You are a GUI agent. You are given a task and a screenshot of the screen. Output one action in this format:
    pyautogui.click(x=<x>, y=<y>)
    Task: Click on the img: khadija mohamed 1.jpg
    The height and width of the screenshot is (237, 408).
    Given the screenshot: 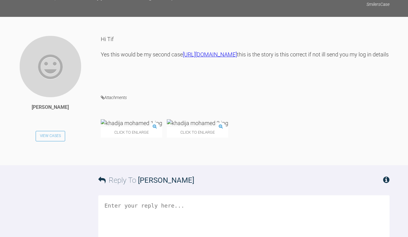 What is the action you would take?
    pyautogui.click(x=131, y=123)
    